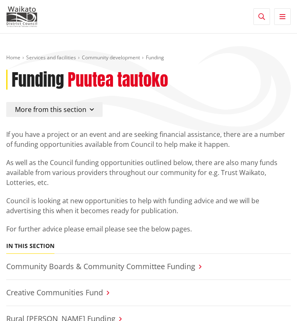 The width and height of the screenshot is (297, 321). Describe the element at coordinates (148, 140) in the screenshot. I see `p: If you have a project or an event and are seeking financial assistance, there are a number of fun...` at that location.